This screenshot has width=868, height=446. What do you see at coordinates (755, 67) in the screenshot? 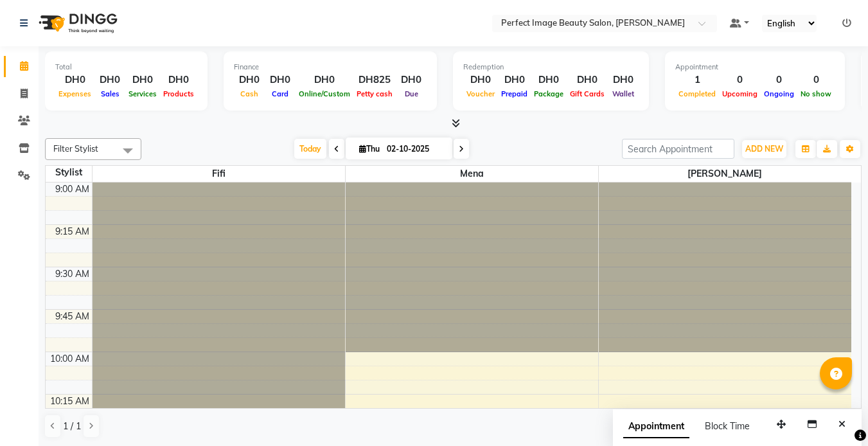
I see `div: Appointment` at bounding box center [755, 67].